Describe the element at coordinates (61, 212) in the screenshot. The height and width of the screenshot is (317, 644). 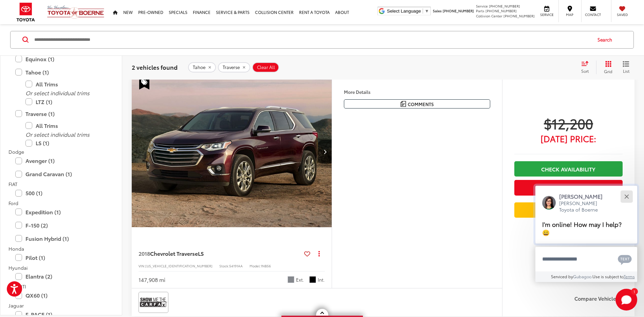
I see `label: Expedition (1)` at that location.